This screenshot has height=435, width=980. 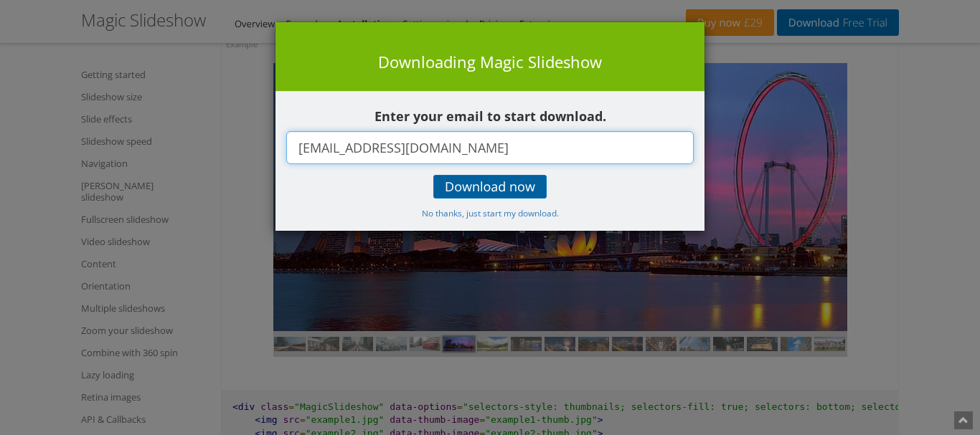 I want to click on a: No thanks, just start my download., so click(x=490, y=212).